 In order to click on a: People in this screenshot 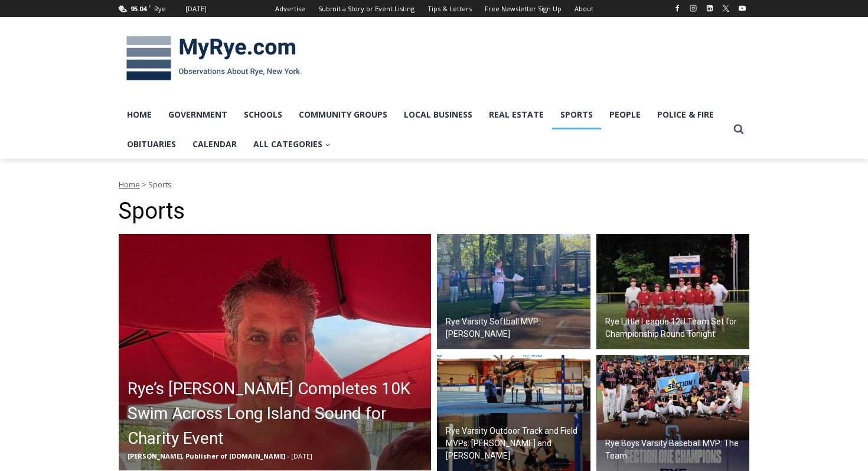, I will do `click(625, 114)`.